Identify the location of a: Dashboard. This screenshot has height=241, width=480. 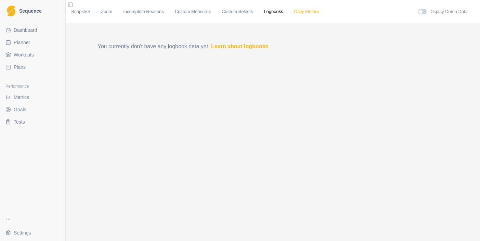
(33, 30).